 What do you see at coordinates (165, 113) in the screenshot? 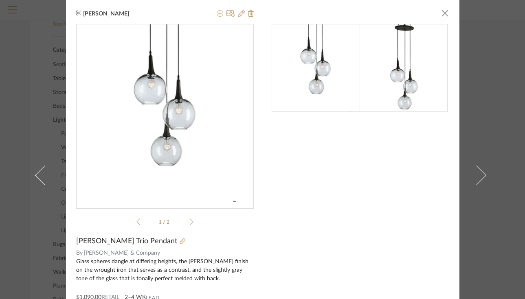
I see `img: fa54ae8c-4153-41af-858a-de8fe21a07bb_436x436.jpg` at bounding box center [165, 113].